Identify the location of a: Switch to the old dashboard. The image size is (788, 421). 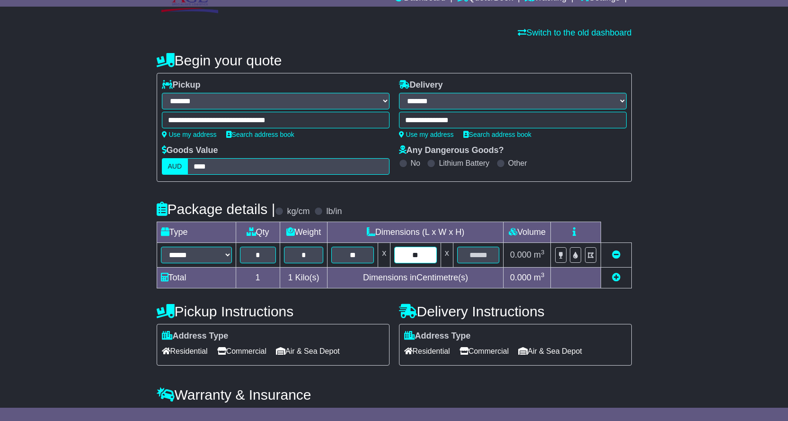
(574, 33).